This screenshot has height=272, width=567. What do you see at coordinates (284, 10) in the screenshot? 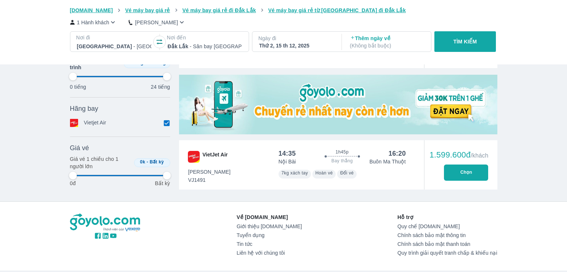
I see `nav: breadcrumb` at bounding box center [284, 10].